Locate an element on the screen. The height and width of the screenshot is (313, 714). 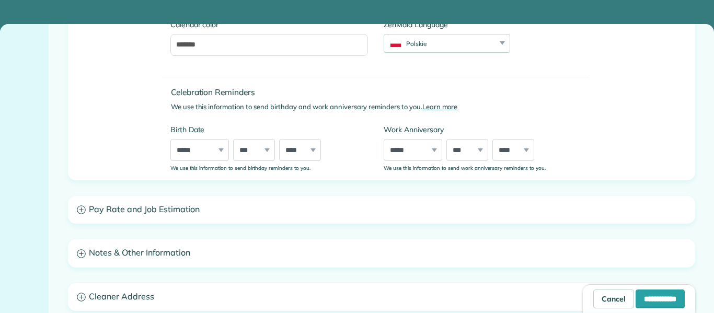
label: ZenMaid Language is located at coordinates (447, 25).